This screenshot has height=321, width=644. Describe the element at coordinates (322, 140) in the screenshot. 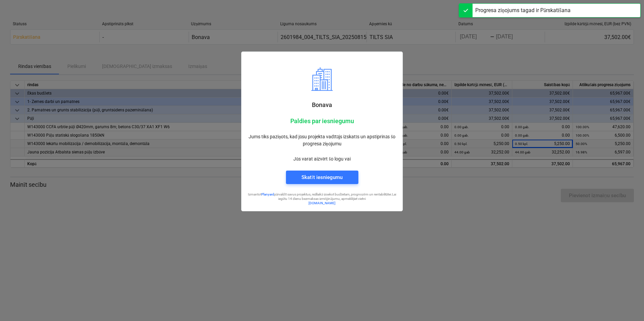

I see `p: Jums tiks paziņots, kad jūsu projekta vadītājs izskatīs un apstiprinās šo progresa ziņojumu` at that location.